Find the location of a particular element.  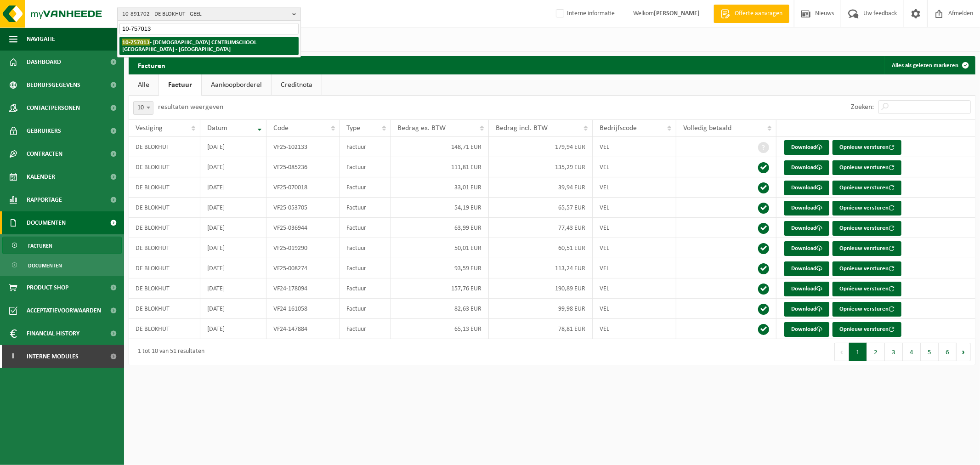

td: VF24-161058 is located at coordinates (304, 308).